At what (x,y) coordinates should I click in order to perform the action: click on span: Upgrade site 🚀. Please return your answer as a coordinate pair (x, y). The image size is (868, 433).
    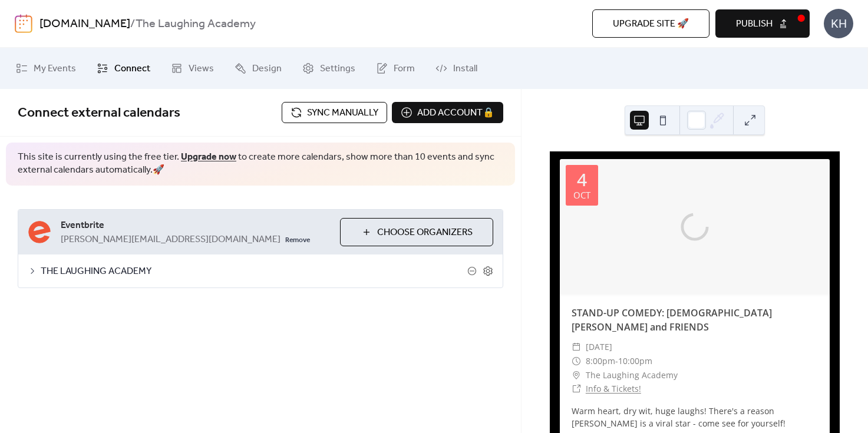
    Looking at the image, I should click on (650, 24).